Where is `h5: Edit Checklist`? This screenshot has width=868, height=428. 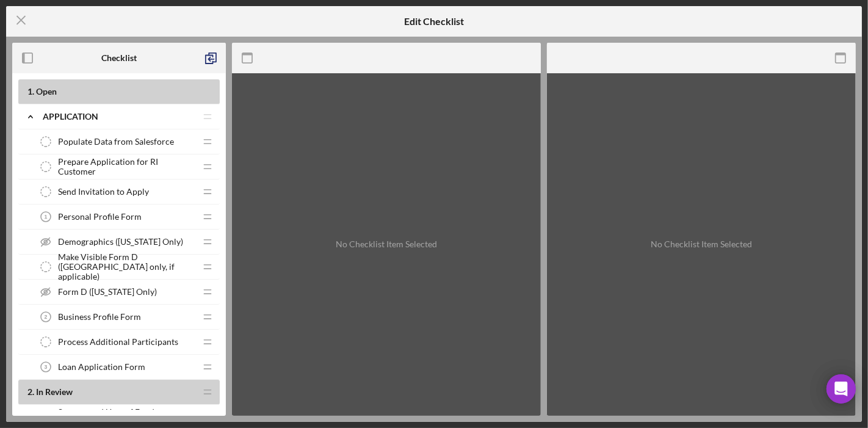
h5: Edit Checklist is located at coordinates (434, 21).